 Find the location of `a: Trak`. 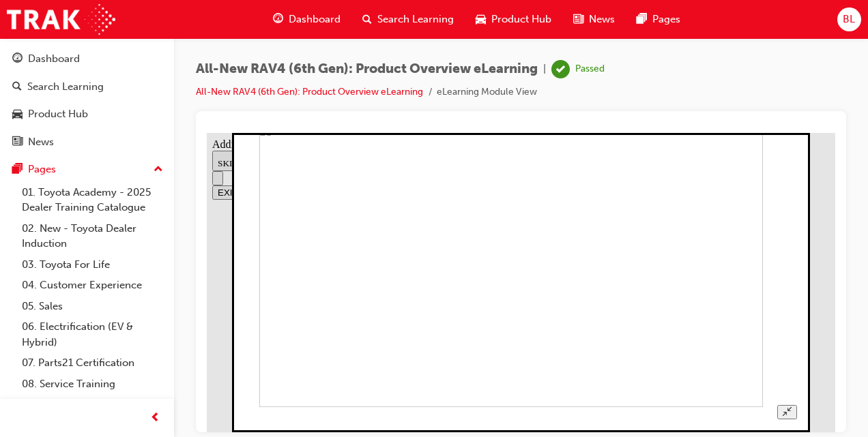

a: Trak is located at coordinates (61, 19).